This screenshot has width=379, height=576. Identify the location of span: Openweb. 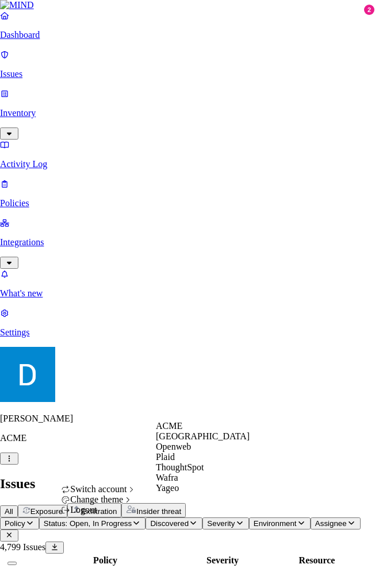
(173, 446).